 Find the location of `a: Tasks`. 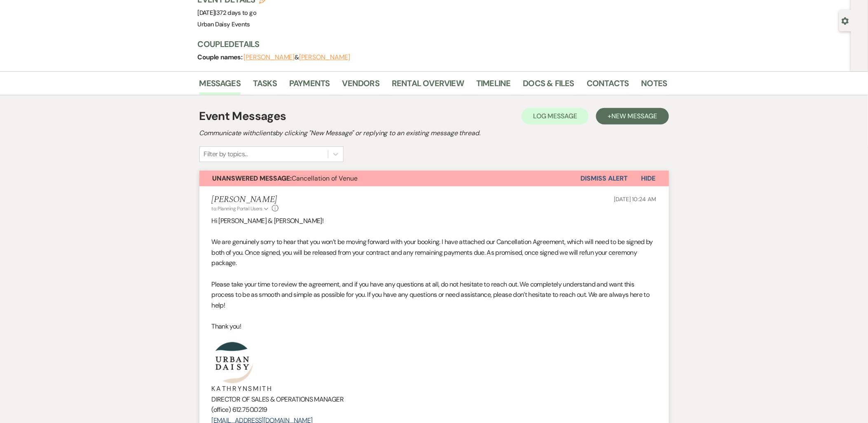

a: Tasks is located at coordinates (265, 86).